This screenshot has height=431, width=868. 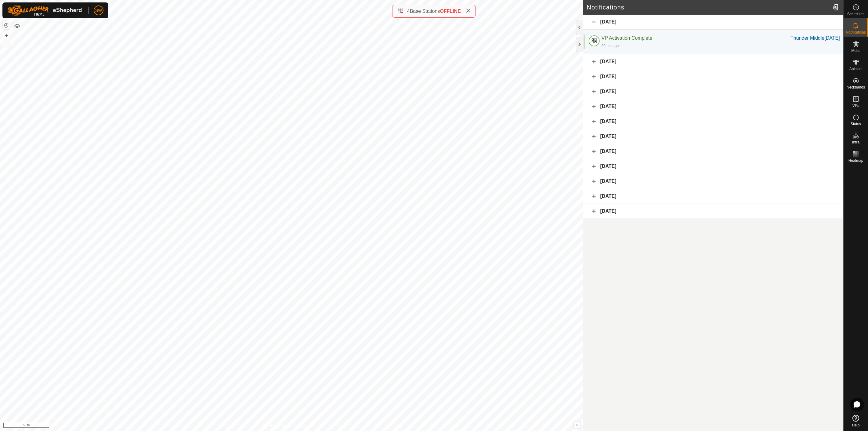 What do you see at coordinates (856, 69) in the screenshot?
I see `span: Animals` at bounding box center [856, 69].